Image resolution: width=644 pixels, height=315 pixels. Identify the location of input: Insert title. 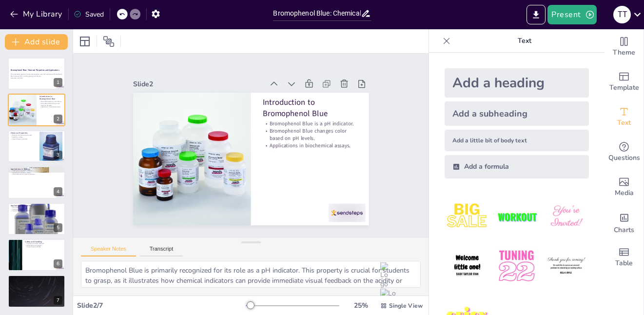
(316, 13).